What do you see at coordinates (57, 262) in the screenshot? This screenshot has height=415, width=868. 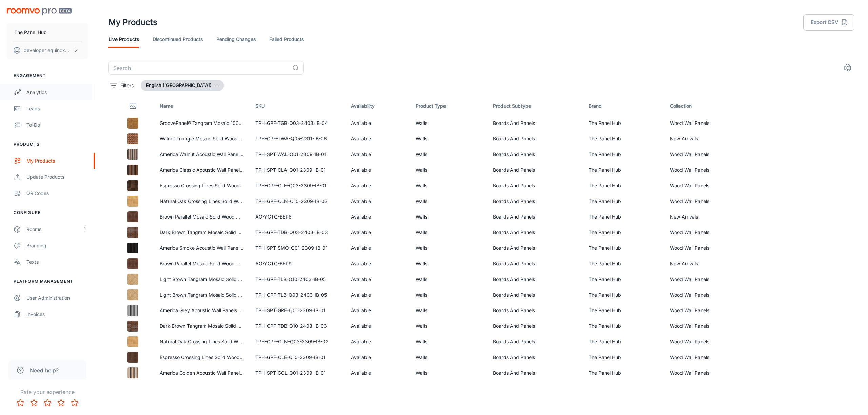 I see `div: Texts` at bounding box center [57, 262].